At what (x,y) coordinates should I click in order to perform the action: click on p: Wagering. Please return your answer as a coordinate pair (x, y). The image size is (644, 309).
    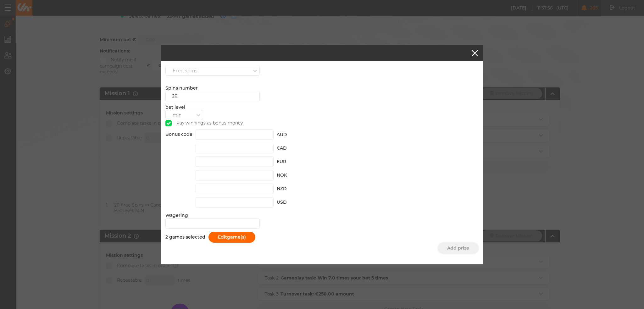
    Looking at the image, I should click on (211, 215).